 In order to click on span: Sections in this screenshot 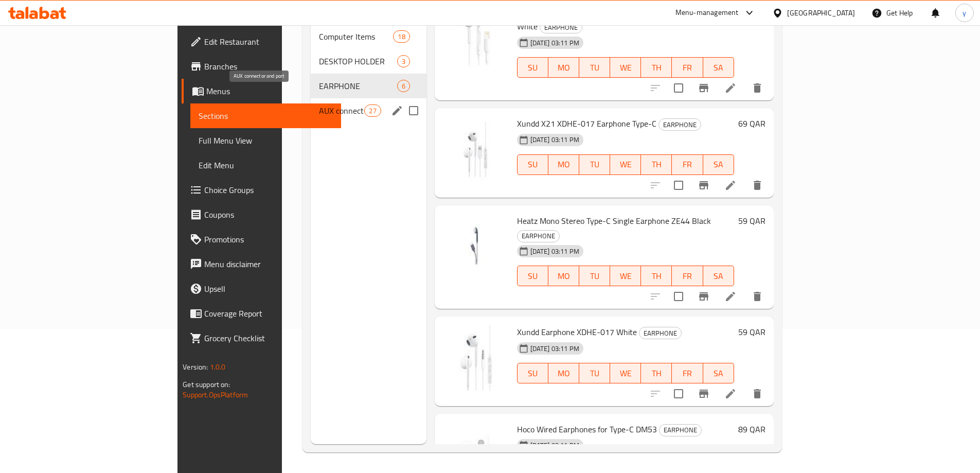, I will do `click(266, 116)`.